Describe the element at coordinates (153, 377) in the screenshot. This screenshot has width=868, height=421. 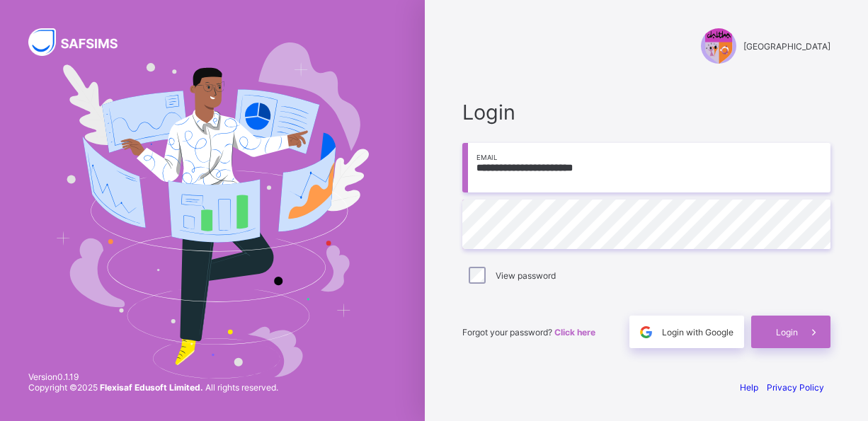
I see `span: Version 0.1.19` at that location.